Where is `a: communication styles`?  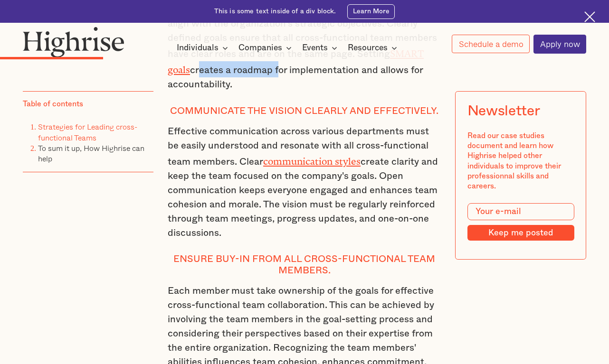 a: communication styles is located at coordinates (312, 159).